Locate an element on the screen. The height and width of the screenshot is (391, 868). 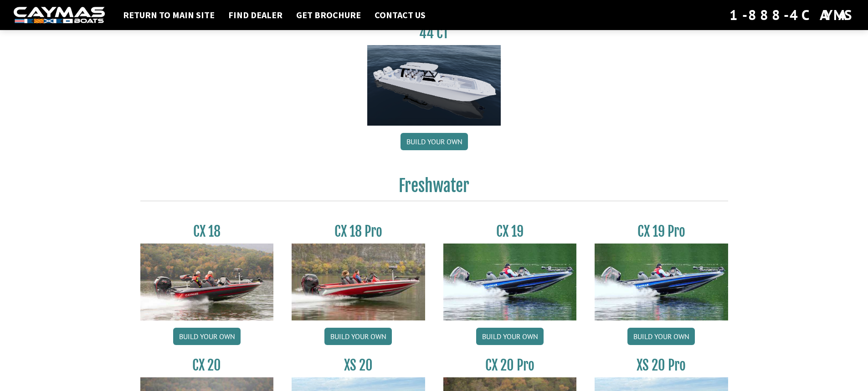
div: 1-888-4CAYMAS is located at coordinates (792, 15).